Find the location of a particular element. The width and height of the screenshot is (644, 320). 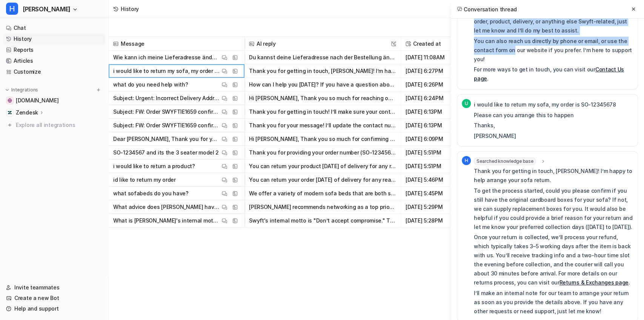

a: Articles is located at coordinates (54, 61).